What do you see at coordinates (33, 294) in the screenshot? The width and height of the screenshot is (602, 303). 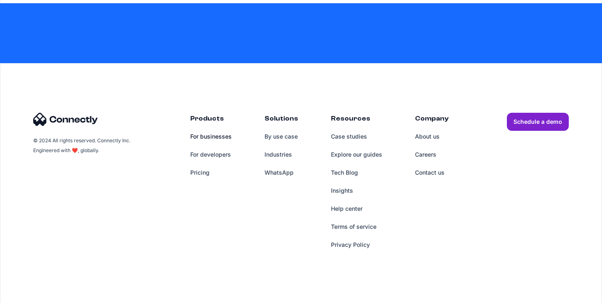 I see `ul: Language list` at bounding box center [33, 294].